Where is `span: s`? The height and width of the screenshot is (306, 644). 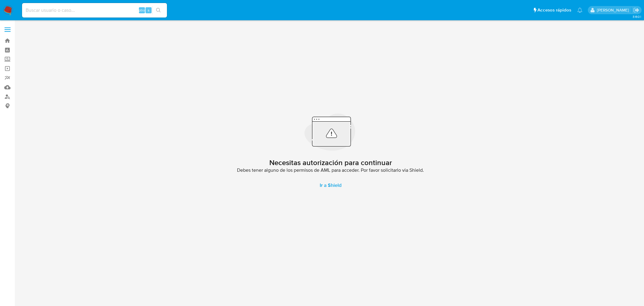 span: s is located at coordinates (149, 10).